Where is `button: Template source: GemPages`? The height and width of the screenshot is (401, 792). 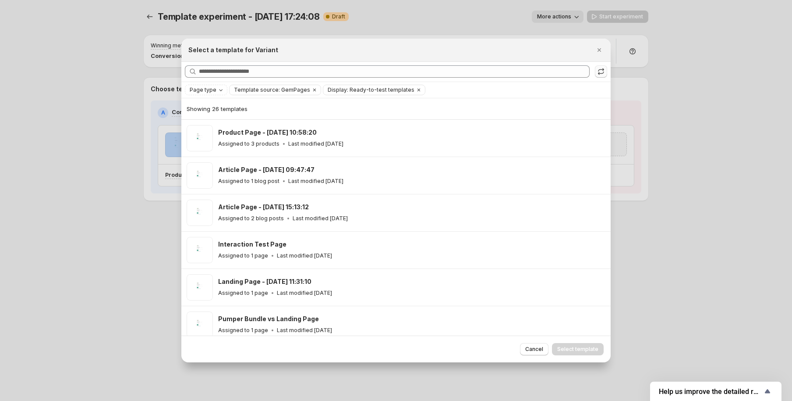
button: Template source: GemPages is located at coordinates (270, 90).